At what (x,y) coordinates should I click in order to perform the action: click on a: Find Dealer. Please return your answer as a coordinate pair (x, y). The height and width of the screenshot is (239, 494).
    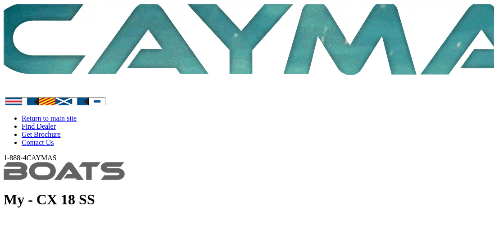
    Looking at the image, I should click on (39, 126).